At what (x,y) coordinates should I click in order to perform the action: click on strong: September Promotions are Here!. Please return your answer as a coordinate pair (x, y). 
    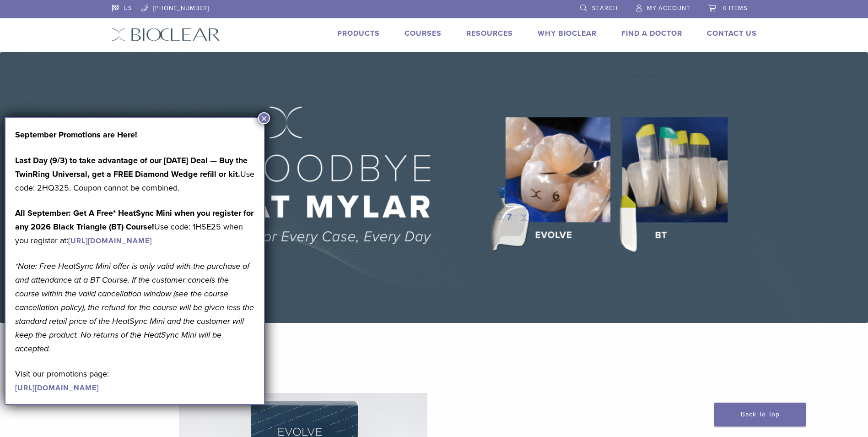
    Looking at the image, I should click on (76, 135).